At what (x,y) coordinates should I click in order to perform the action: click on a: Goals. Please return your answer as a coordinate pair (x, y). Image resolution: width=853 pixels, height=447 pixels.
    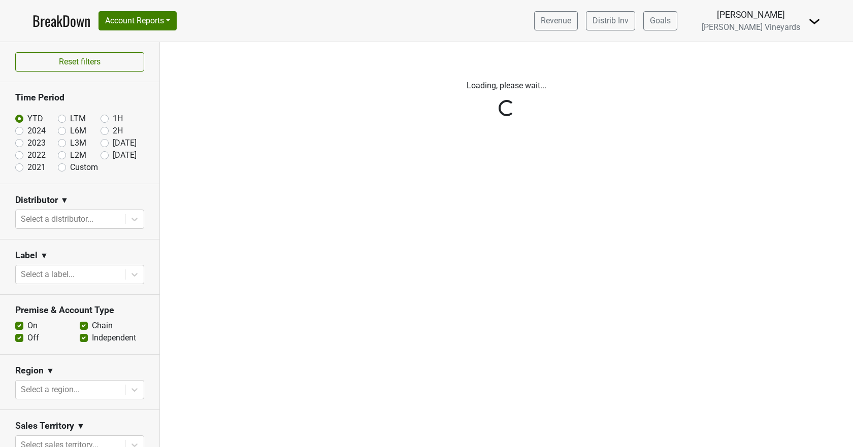
    Looking at the image, I should click on (660, 21).